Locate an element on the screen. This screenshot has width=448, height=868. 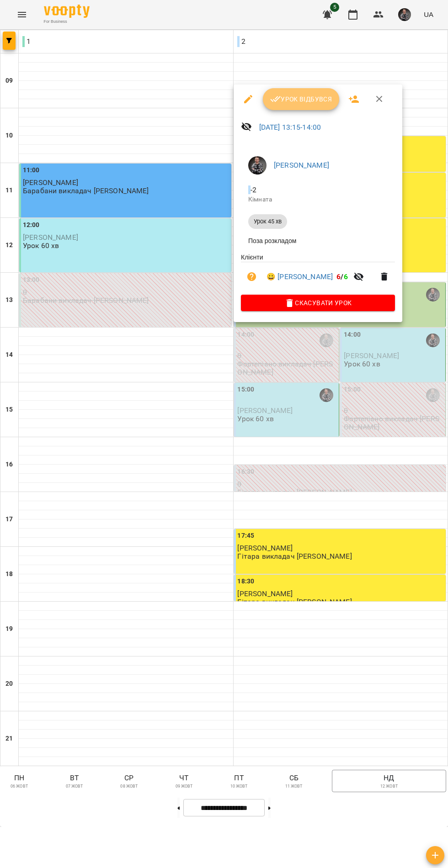
p: Кімната is located at coordinates (318, 200).